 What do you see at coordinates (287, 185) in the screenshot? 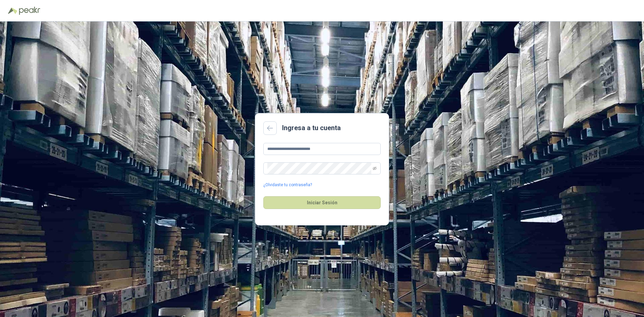
I see `a: ¿Olvidaste tu contraseña?` at bounding box center [287, 185].